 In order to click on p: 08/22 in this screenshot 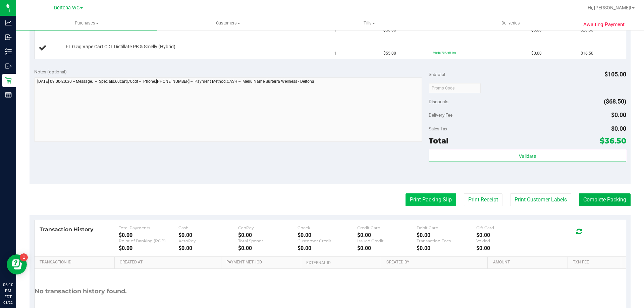, I will do `click(8, 302)`.